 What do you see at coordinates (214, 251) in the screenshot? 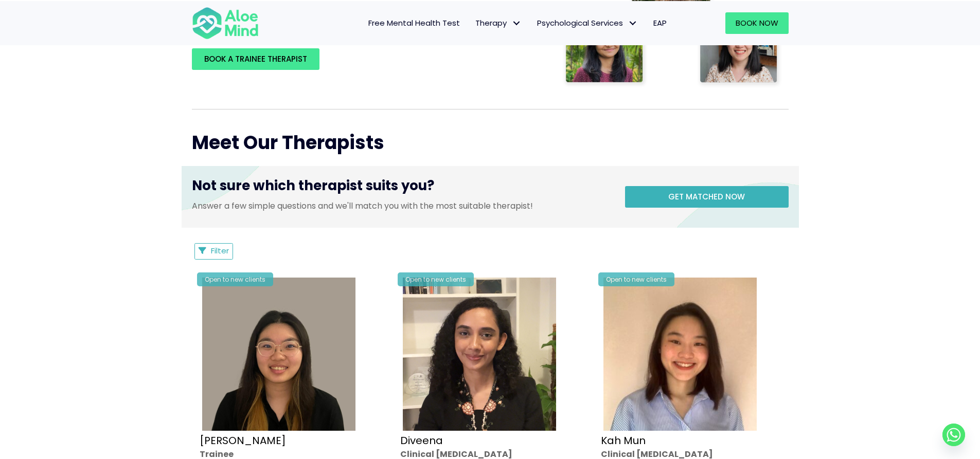
I see `button: Filter Listings` at bounding box center [214, 251].